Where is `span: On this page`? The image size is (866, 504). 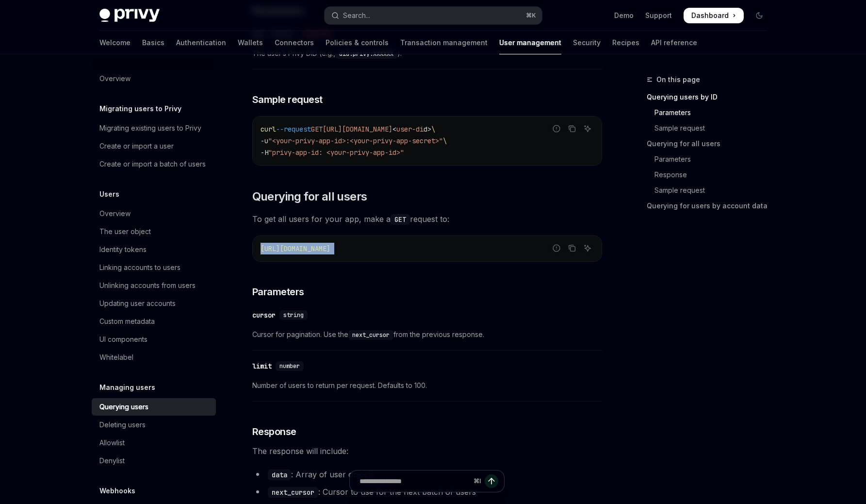 span: On this page is located at coordinates (678, 80).